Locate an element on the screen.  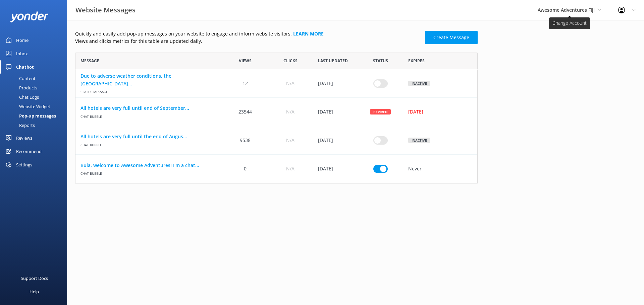
span: Status is located at coordinates (380, 61).